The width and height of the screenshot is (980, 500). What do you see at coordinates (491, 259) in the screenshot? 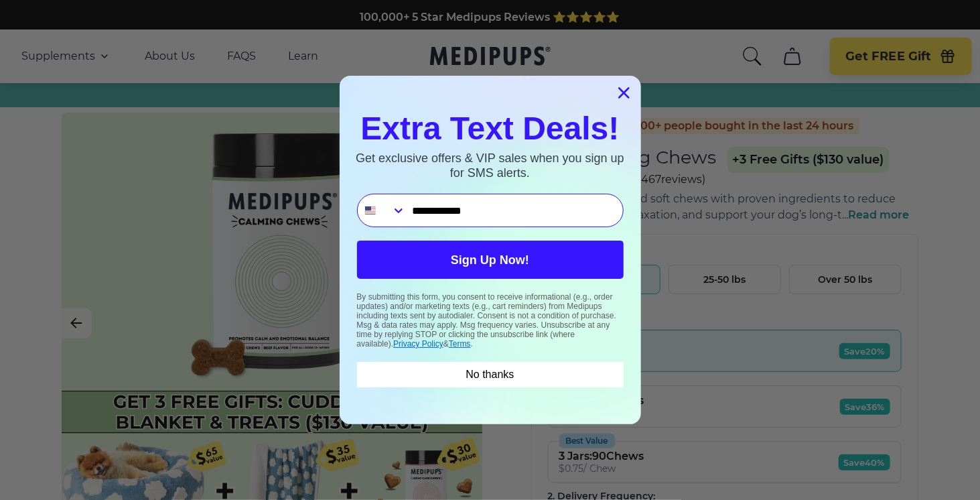
I see `button: Sign Up Now!` at bounding box center [491, 259].